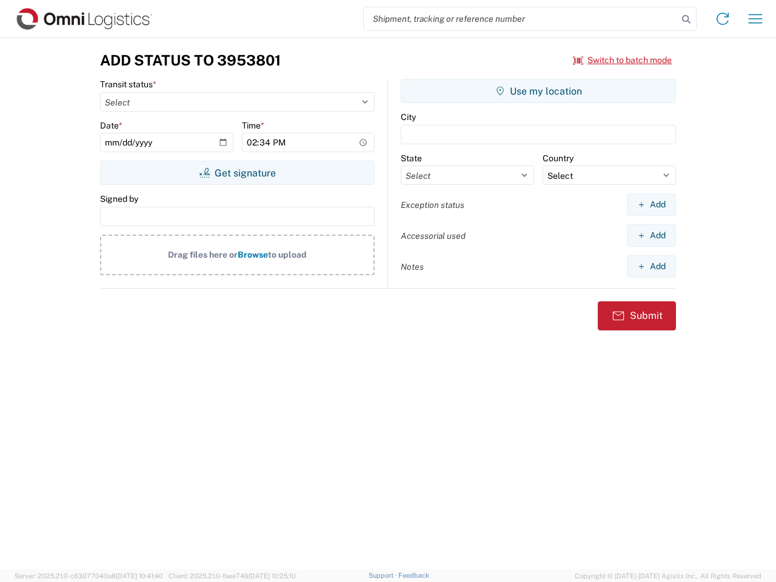  What do you see at coordinates (232, 576) in the screenshot?
I see `span: Client: 2025.21.0-faee749` at bounding box center [232, 576].